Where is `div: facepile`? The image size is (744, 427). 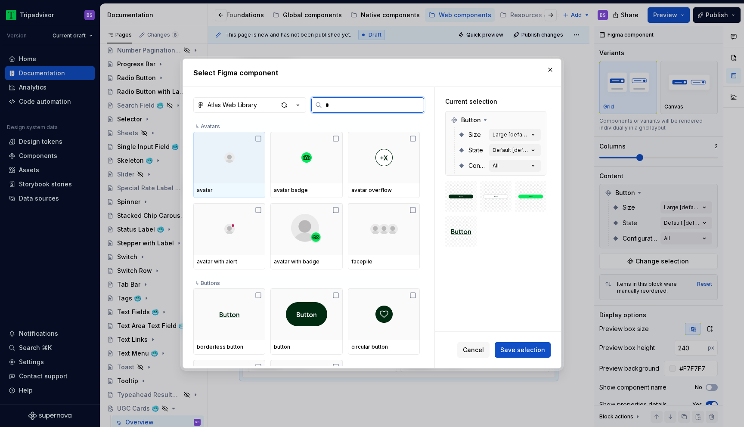 div: facepile is located at coordinates (384, 262).